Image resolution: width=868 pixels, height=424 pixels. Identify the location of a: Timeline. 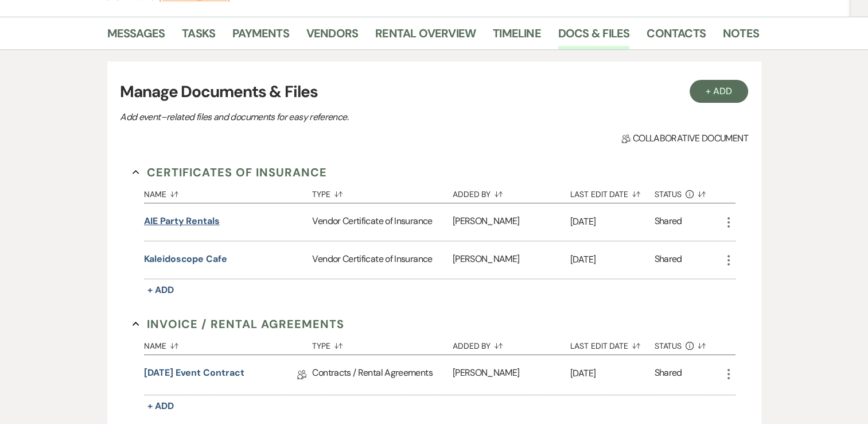
(517, 37).